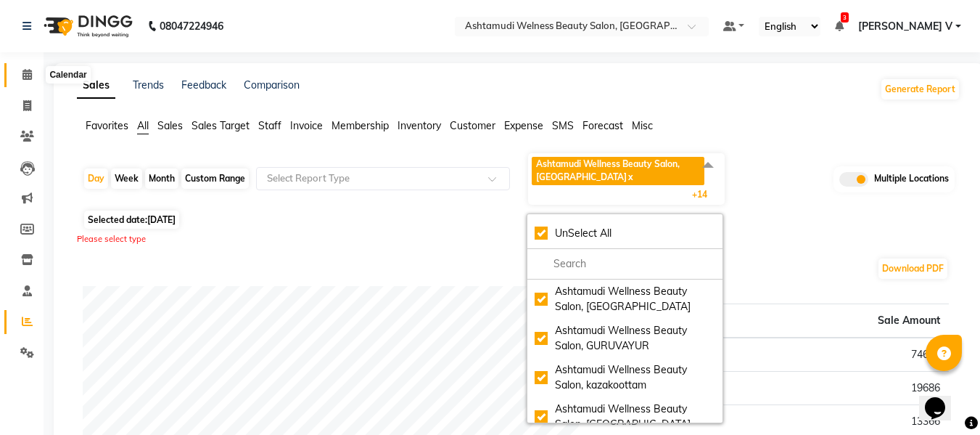 This screenshot has height=435, width=980. What do you see at coordinates (625, 263) in the screenshot?
I see `input: multiselect-search` at bounding box center [625, 263].